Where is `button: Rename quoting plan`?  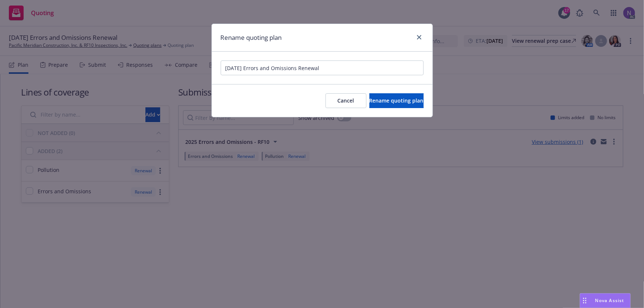 button: Rename quoting plan is located at coordinates (396, 101).